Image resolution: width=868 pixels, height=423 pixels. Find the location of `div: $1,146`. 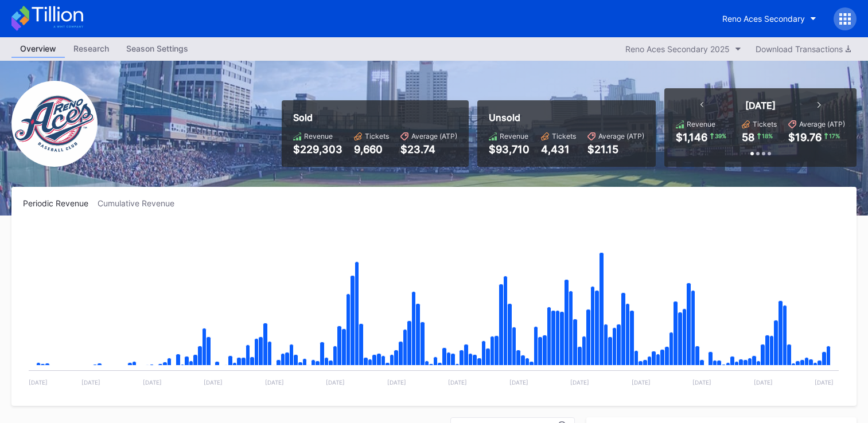

div: $1,146 is located at coordinates (692, 137).